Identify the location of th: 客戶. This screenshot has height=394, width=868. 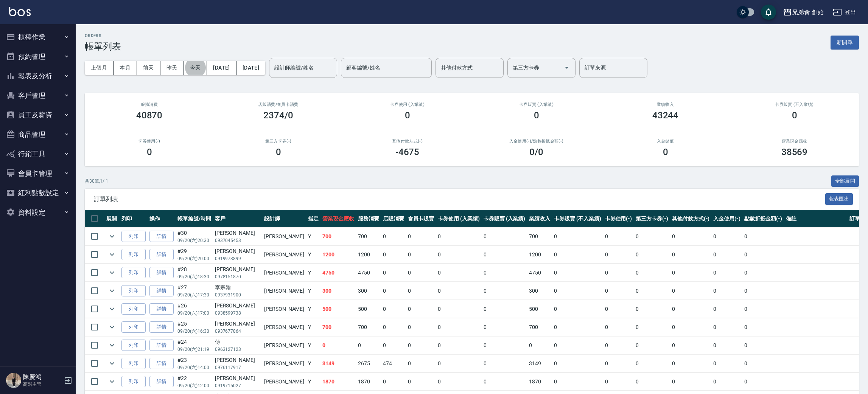
(237, 219).